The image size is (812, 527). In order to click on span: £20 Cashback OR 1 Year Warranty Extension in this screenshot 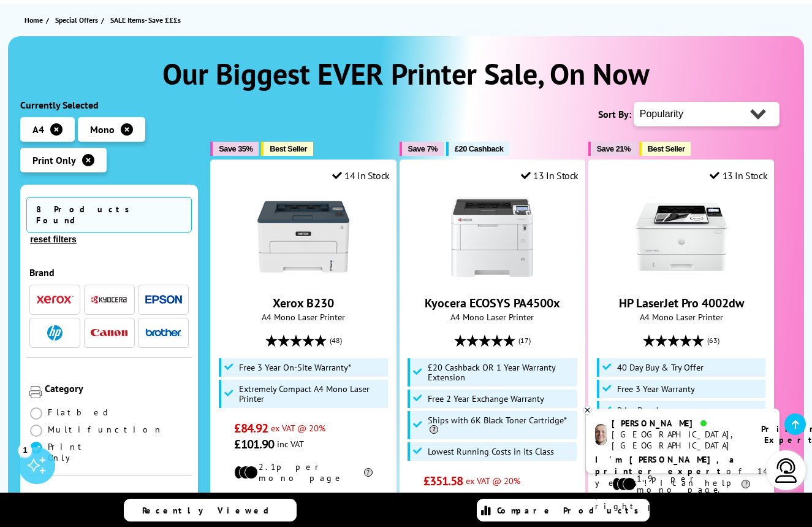, I will do `click(501, 372)`.